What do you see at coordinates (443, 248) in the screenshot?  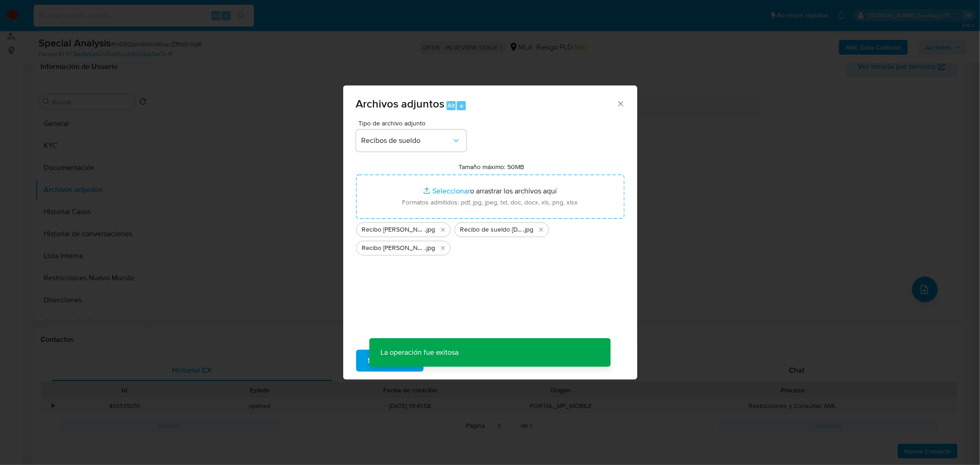 I see `button: Eliminar Recibo de sueldo junio 25.jpg` at bounding box center [443, 248].